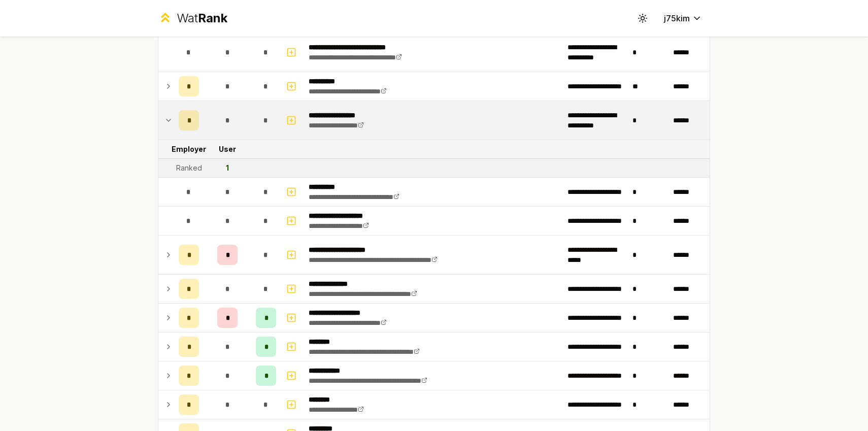 Image resolution: width=868 pixels, height=431 pixels. Describe the element at coordinates (677, 18) in the screenshot. I see `span: j75kim` at that location.